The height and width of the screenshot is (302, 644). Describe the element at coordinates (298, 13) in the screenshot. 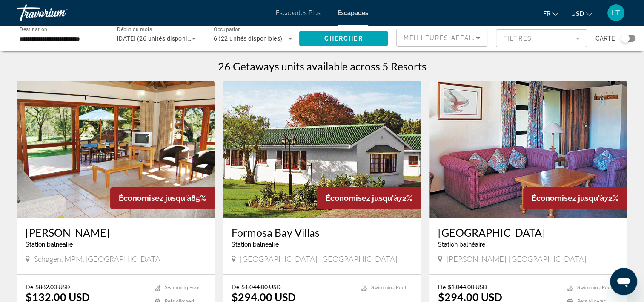

I see `a: Escapades Plus` at that location.